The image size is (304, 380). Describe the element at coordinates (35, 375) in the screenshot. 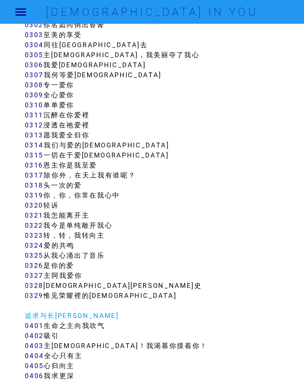

I see `a: 0406` at that location.